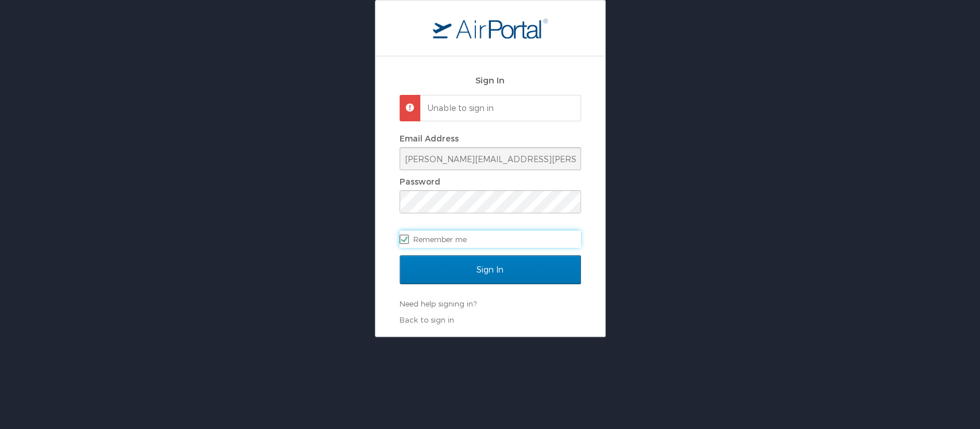 Image resolution: width=980 pixels, height=429 pixels. Describe the element at coordinates (499, 108) in the screenshot. I see `p: Unable to sign in` at that location.